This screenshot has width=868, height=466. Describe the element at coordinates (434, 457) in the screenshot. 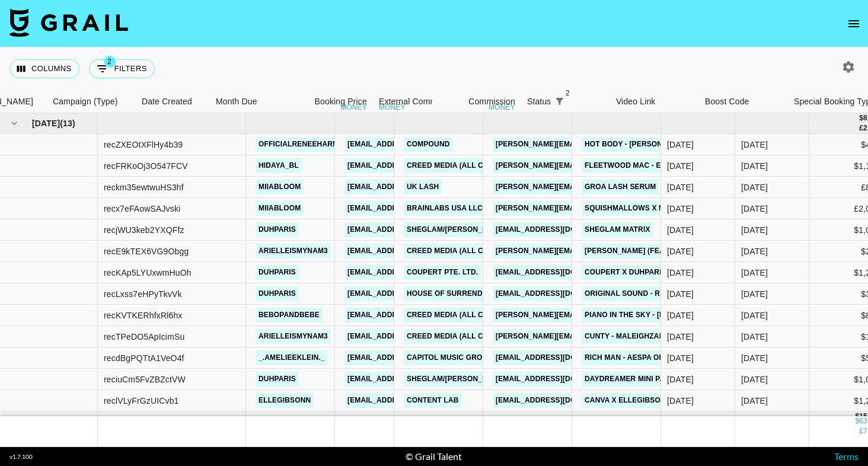

I see `div: © Grail Talent` at that location.